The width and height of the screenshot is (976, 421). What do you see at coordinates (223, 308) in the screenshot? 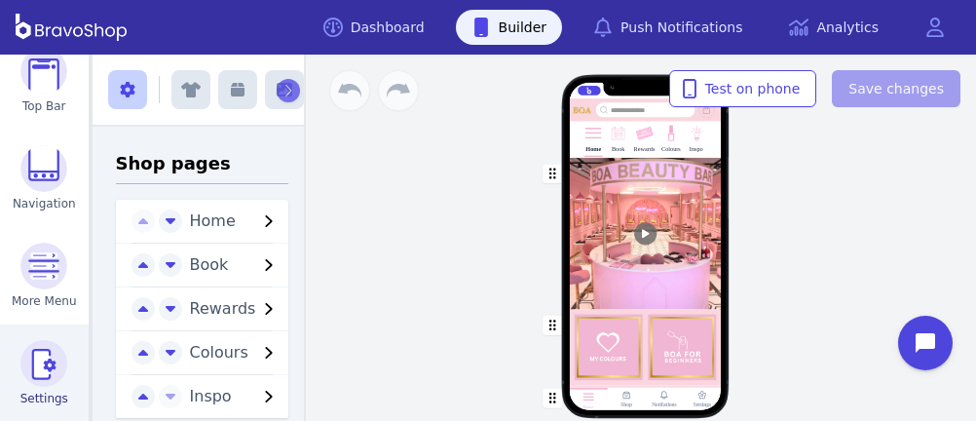
I see `span: Rewards` at bounding box center [223, 308].